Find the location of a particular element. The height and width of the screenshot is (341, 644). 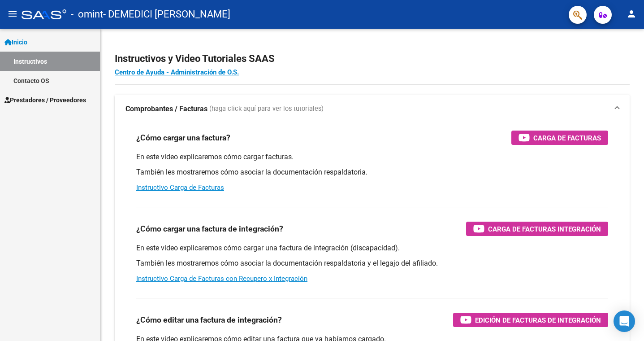

span: Edición de Facturas de integración is located at coordinates (538, 320).